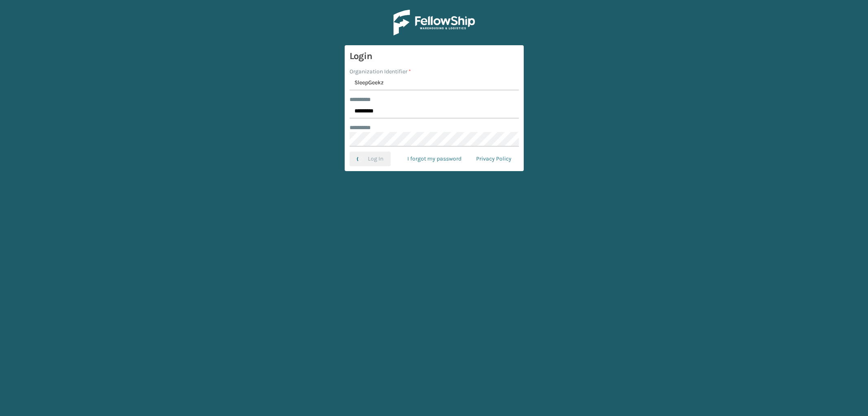 Image resolution: width=868 pixels, height=416 pixels. I want to click on a: I forgot my password, so click(434, 159).